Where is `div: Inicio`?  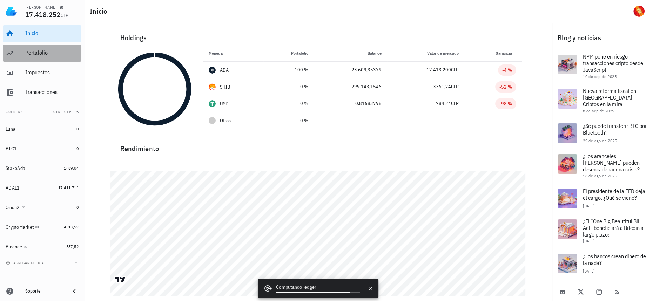
div: Inicio is located at coordinates (52, 33).